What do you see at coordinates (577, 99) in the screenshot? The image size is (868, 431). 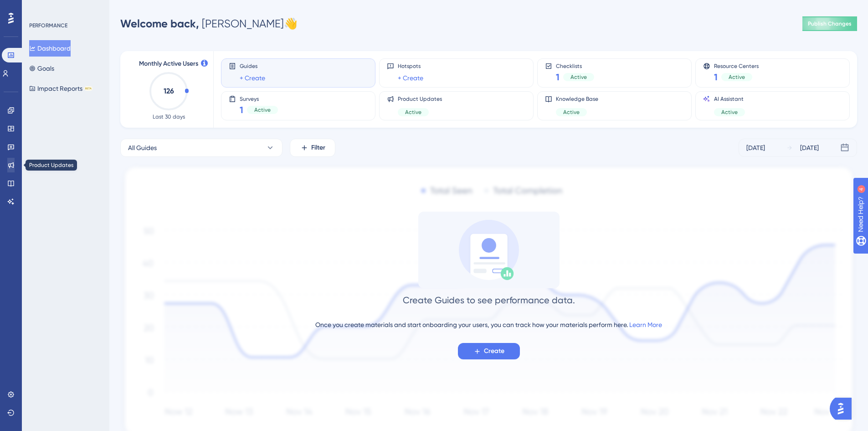 I see `span: Knowledge Base` at bounding box center [577, 99].